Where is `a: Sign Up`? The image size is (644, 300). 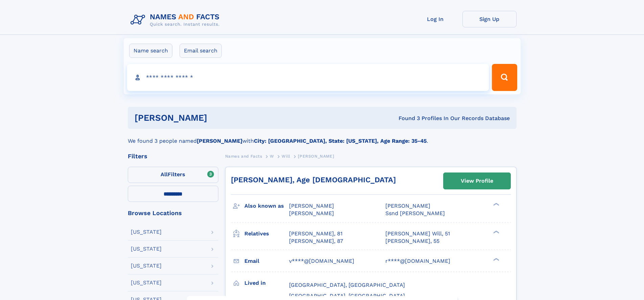
a: Sign Up is located at coordinates (490, 19).